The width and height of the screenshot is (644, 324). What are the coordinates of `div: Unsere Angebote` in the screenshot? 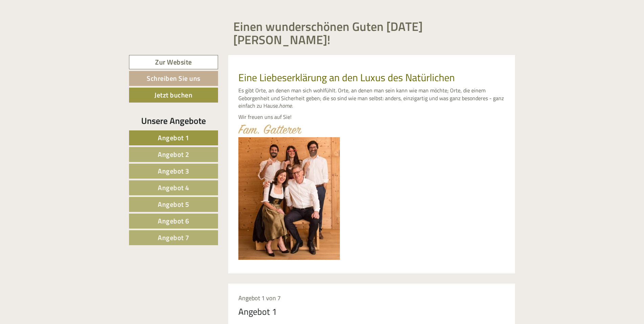 It's located at (173, 121).